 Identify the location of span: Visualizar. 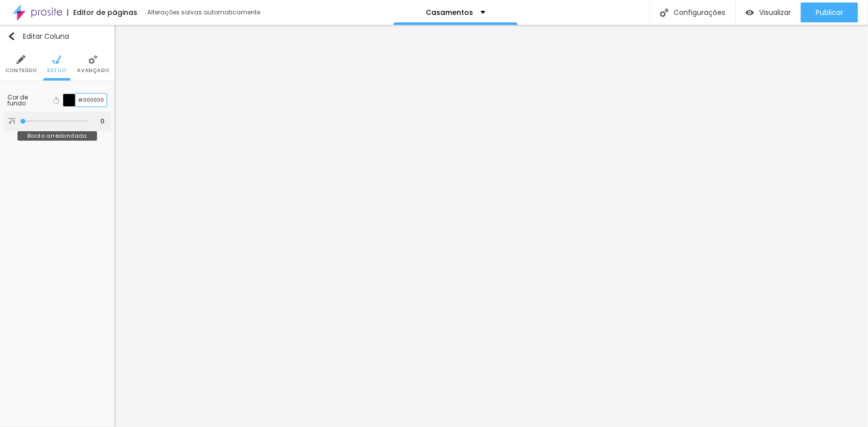
(775, 13).